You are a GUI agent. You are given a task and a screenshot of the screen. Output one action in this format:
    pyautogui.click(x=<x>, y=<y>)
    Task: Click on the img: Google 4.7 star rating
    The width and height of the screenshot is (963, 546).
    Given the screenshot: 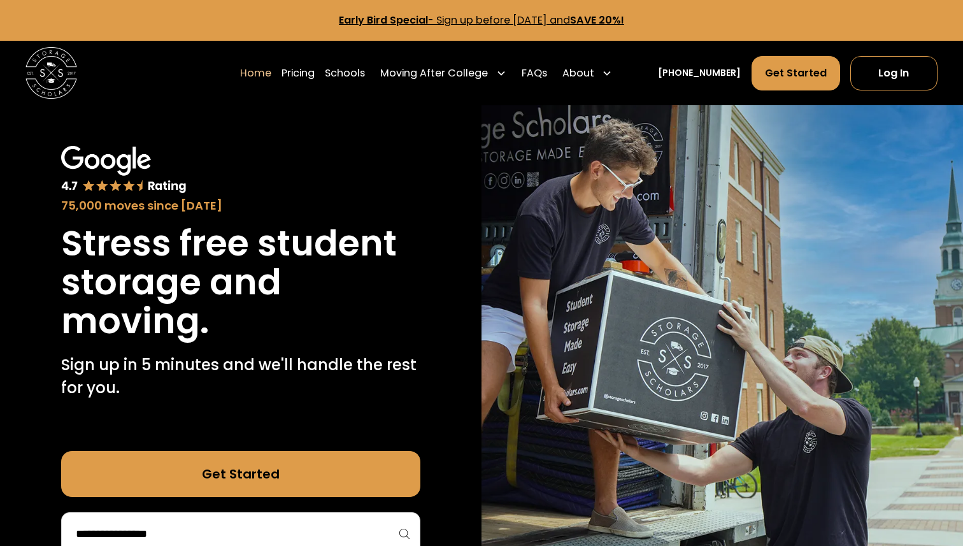 What is the action you would take?
    pyautogui.click(x=124, y=169)
    